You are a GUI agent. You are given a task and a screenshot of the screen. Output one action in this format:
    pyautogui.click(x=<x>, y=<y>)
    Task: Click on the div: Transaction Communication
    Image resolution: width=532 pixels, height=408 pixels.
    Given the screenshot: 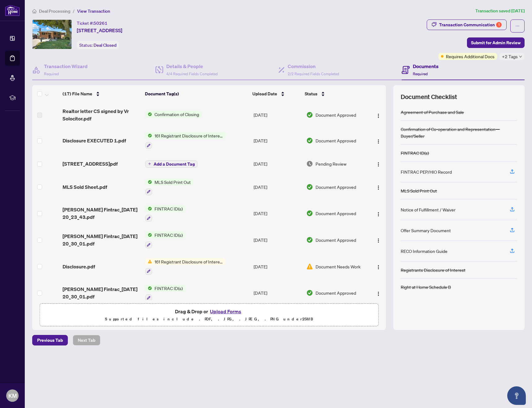 What is the action you would take?
    pyautogui.click(x=470, y=25)
    